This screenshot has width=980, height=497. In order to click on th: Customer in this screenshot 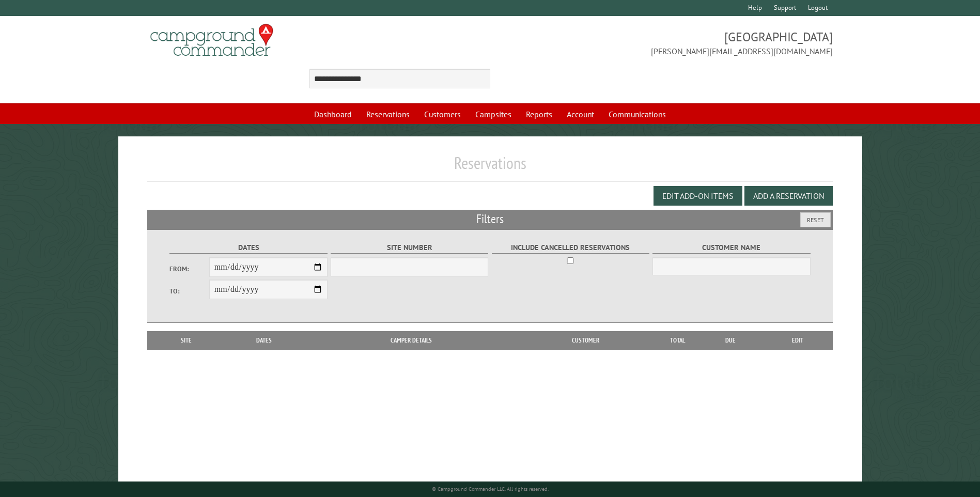, I will do `click(585, 341)`.